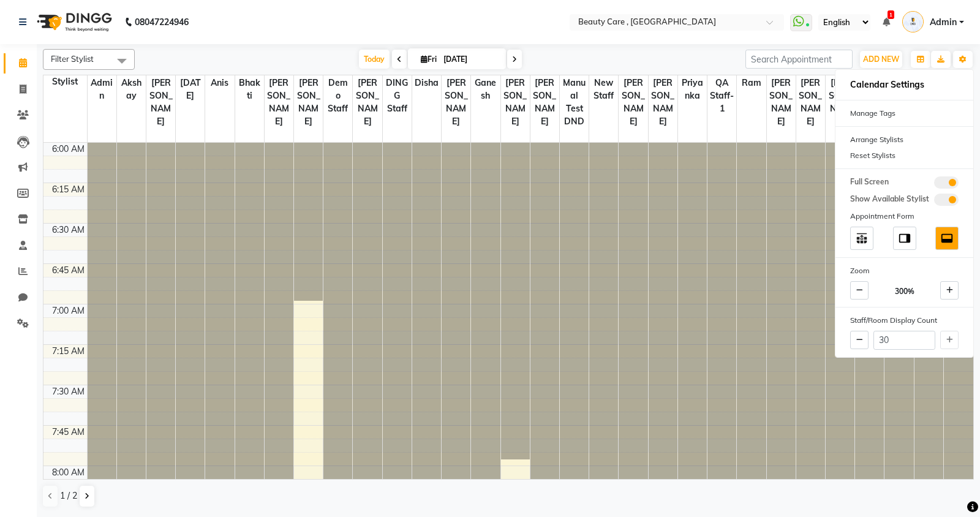  I want to click on img: table_move_above.svg, so click(862, 239).